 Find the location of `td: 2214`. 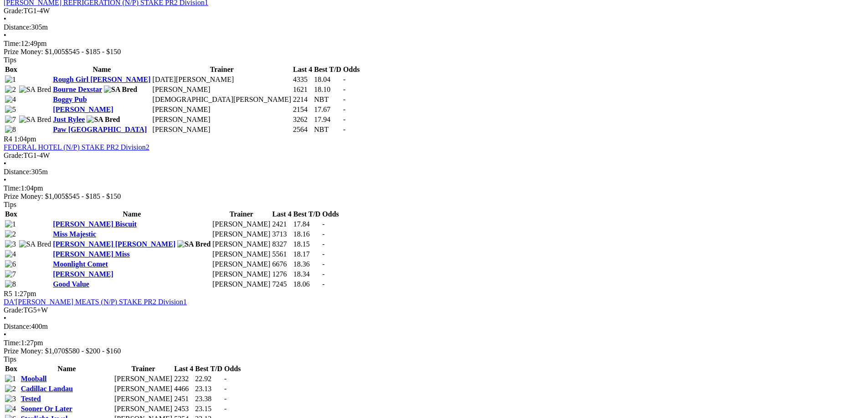

td: 2214 is located at coordinates (302, 99).